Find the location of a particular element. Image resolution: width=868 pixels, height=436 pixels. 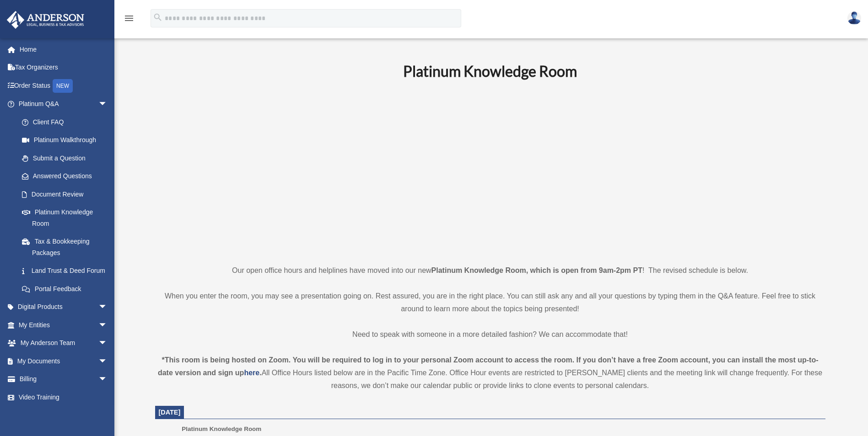

img: Anderson Advisors Platinum Portal is located at coordinates (45, 20).